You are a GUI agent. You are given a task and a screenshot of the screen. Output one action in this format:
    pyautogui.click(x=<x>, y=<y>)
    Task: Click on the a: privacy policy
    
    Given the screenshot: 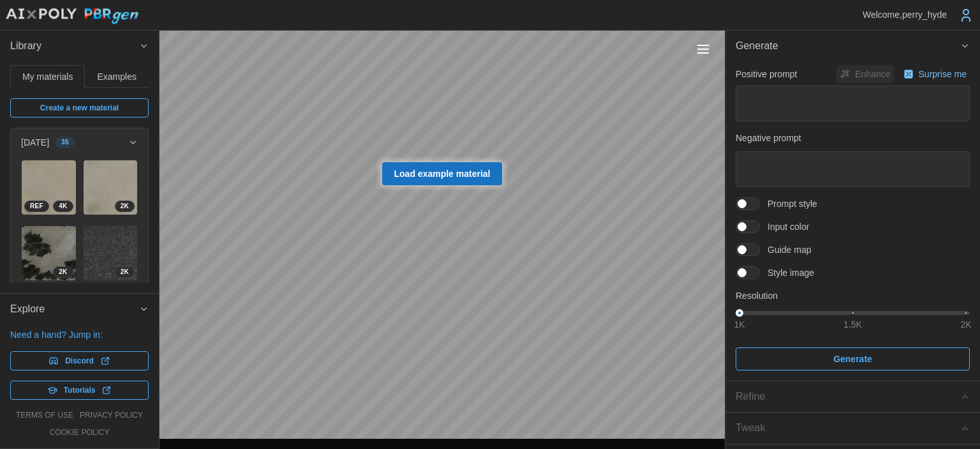 What is the action you would take?
    pyautogui.click(x=111, y=415)
    